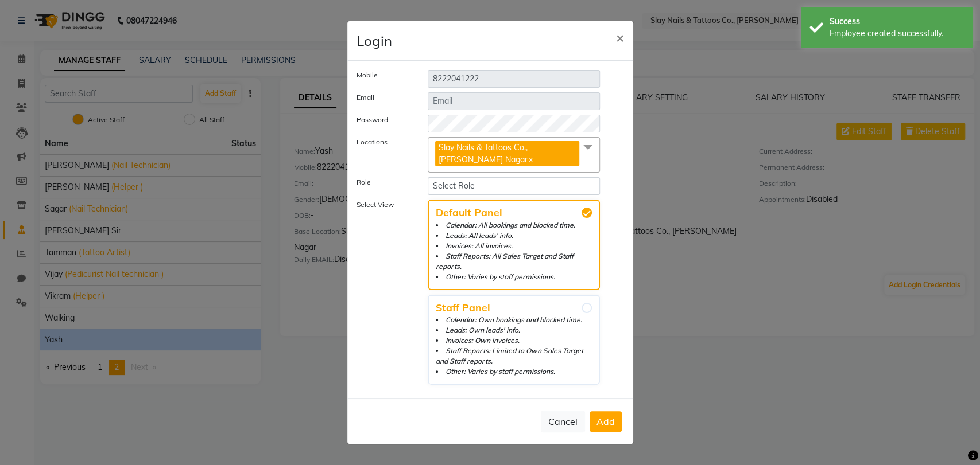 The height and width of the screenshot is (465, 980). Describe the element at coordinates (514, 236) in the screenshot. I see `li: Leads: All leads' info.` at that location.